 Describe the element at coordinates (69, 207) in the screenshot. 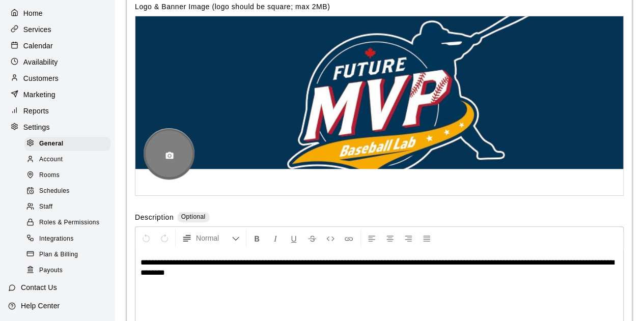

I see `a: Staff` at that location.